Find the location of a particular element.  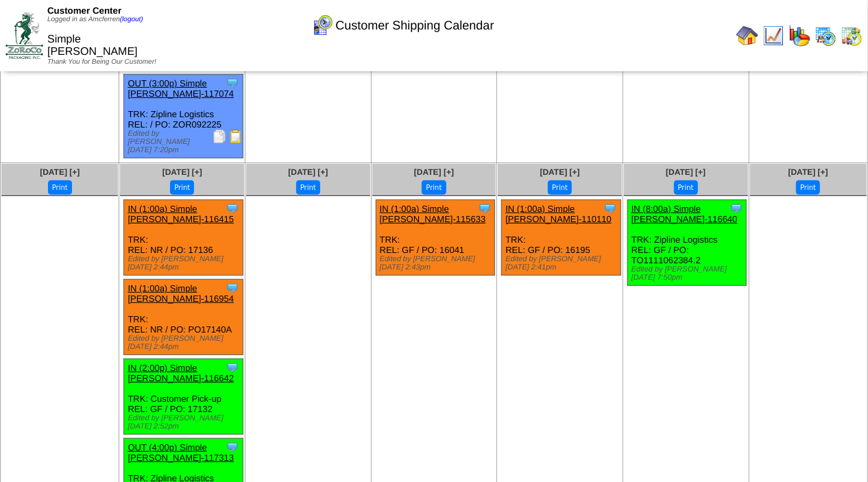

span: Customer Shipping Calendar is located at coordinates (414, 25).